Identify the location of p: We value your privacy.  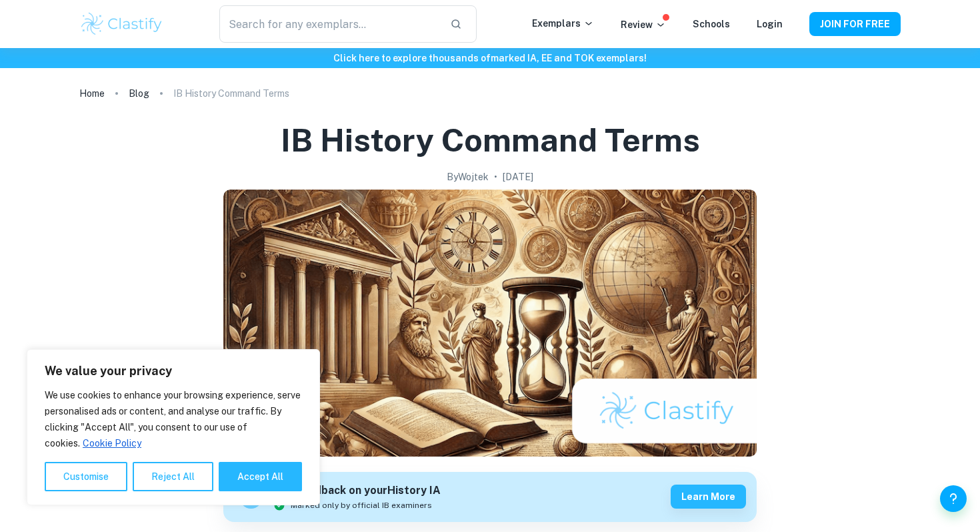
(173, 371).